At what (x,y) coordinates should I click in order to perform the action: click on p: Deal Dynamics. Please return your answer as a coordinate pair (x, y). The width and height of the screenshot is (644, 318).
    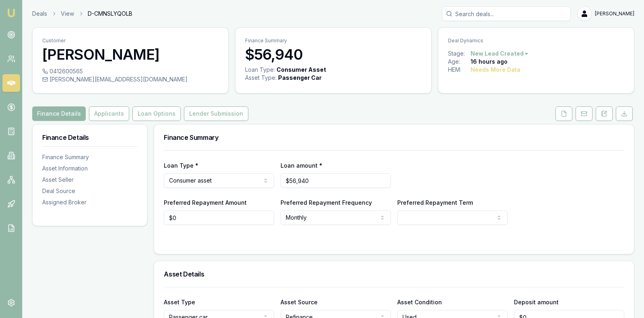
    Looking at the image, I should click on (536, 41).